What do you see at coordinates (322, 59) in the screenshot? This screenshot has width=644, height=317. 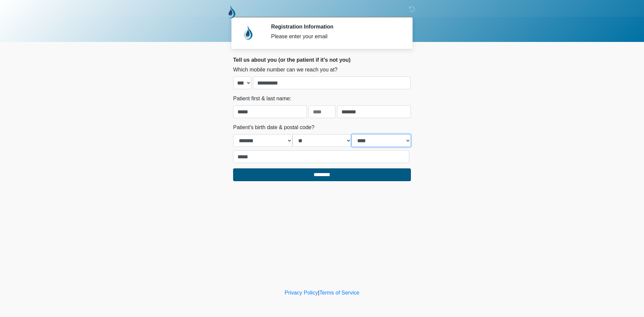 I see `h2: Tell us about you (or the patient if it's not you)` at bounding box center [322, 59].